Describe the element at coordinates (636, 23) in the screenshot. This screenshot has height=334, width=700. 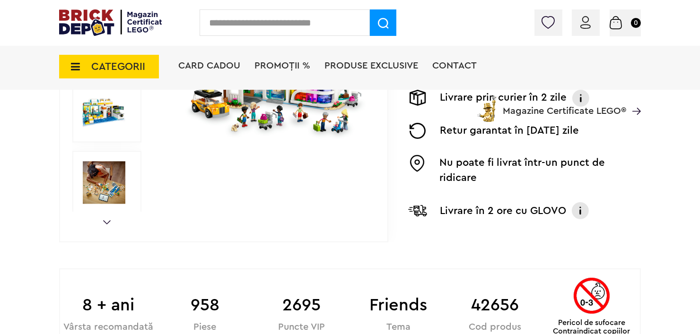
I see `small: 0` at that location.